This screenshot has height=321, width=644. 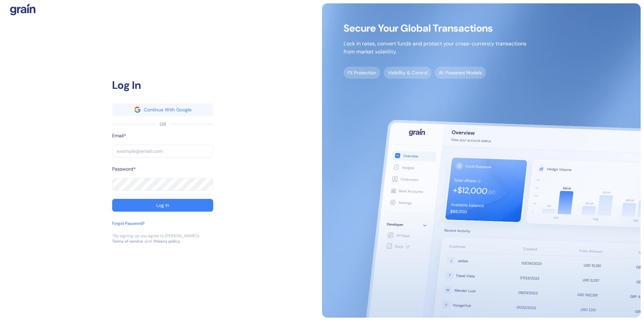 What do you see at coordinates (435, 28) in the screenshot?
I see `span: Secure Your Global Transactions` at bounding box center [435, 28].